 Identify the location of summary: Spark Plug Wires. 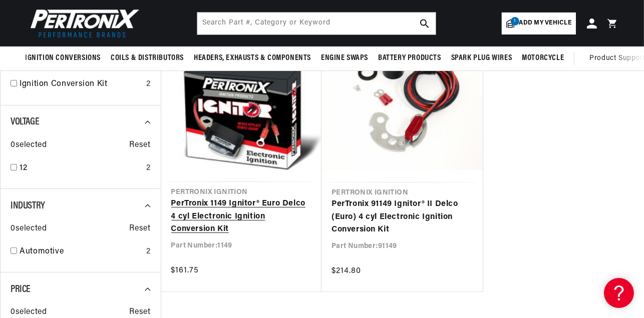
(482, 58).